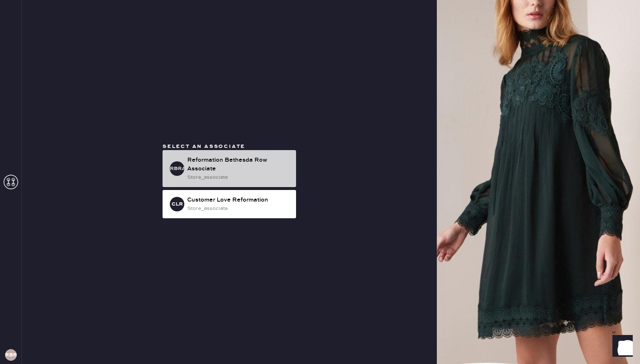 Image resolution: width=640 pixels, height=364 pixels. Describe the element at coordinates (204, 146) in the screenshot. I see `span: Select an associate` at that location.